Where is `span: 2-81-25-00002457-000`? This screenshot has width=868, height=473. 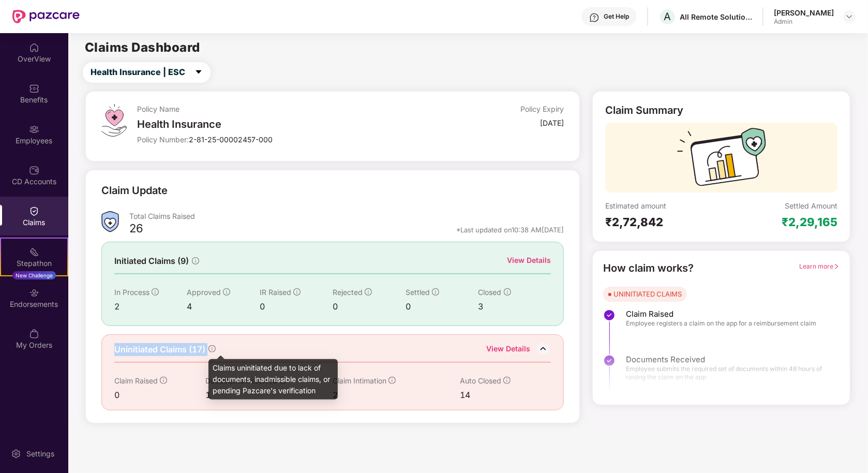
span: 2-81-25-00002457-000 is located at coordinates (231, 139).